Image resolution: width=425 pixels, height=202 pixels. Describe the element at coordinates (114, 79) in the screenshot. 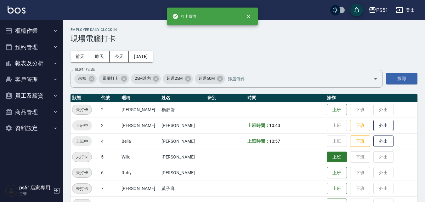

I see `div: 電腦打卡` at that location.